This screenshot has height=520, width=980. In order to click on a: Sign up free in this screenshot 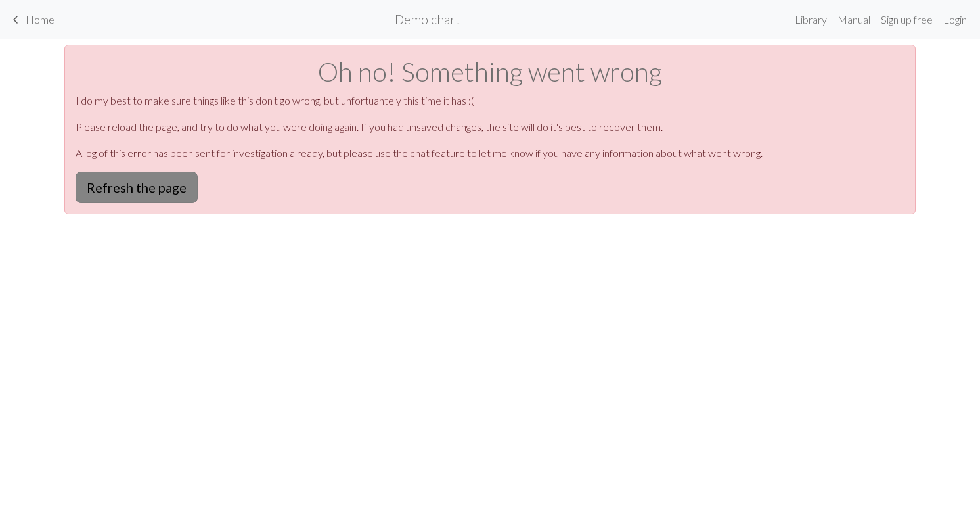, I will do `click(906, 20)`.